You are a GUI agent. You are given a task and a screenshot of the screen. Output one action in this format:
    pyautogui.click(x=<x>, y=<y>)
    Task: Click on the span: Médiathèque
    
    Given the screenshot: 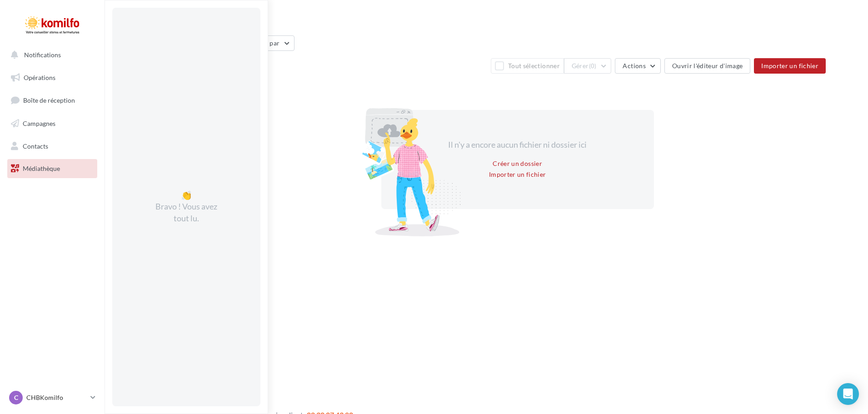 What is the action you would take?
    pyautogui.click(x=41, y=168)
    